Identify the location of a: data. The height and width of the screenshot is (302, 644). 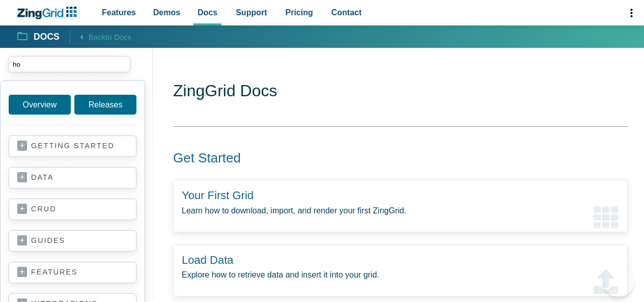
(72, 178).